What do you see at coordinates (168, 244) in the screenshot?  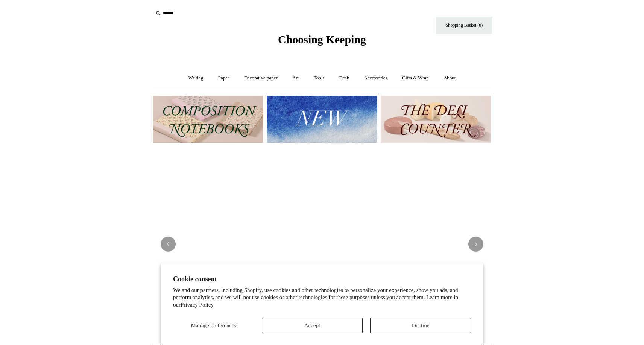 I see `button: Previous` at bounding box center [168, 244].